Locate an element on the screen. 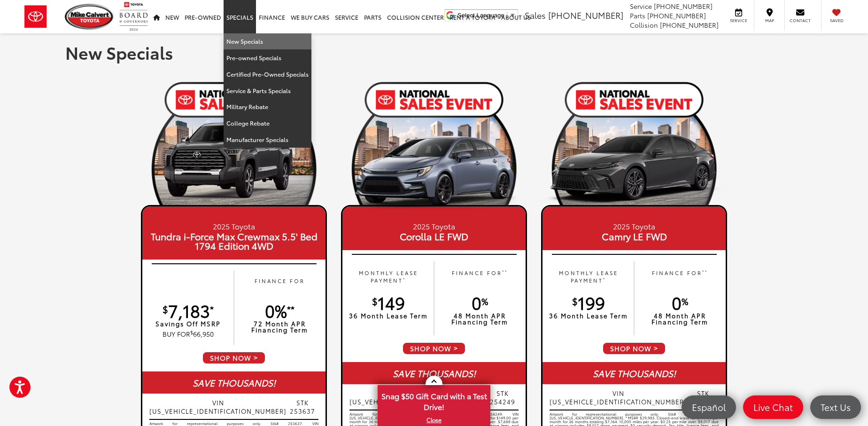  img: 25_Camry_XSE_Gray_Left is located at coordinates (634, 164).